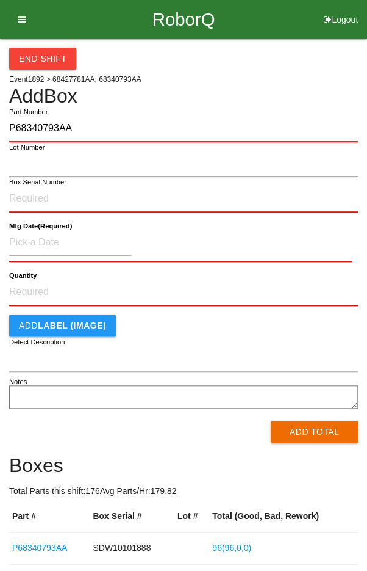  Describe the element at coordinates (37, 342) in the screenshot. I see `label: Defect Description` at that location.